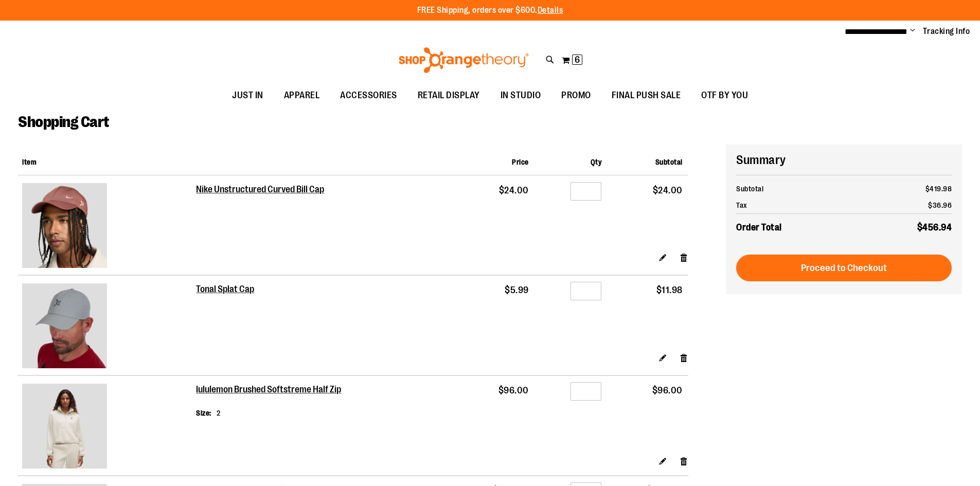  I want to click on span: Item, so click(30, 162).